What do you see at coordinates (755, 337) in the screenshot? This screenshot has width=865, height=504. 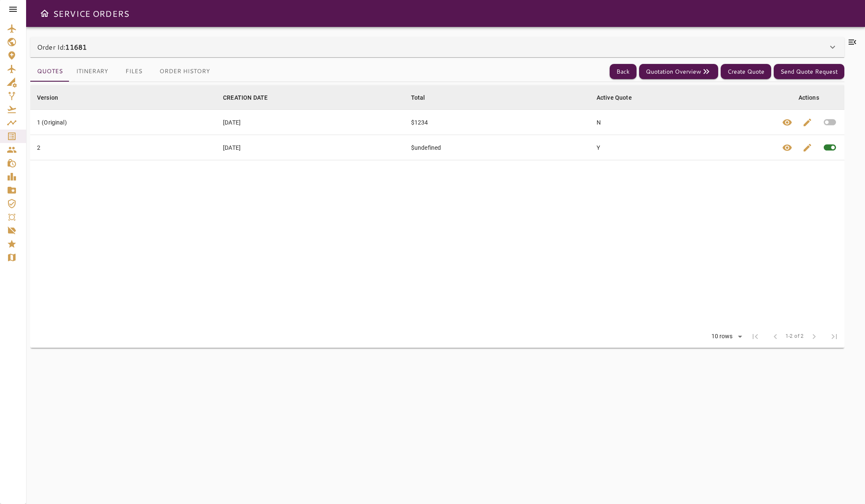 I see `span: First Page` at bounding box center [755, 337].